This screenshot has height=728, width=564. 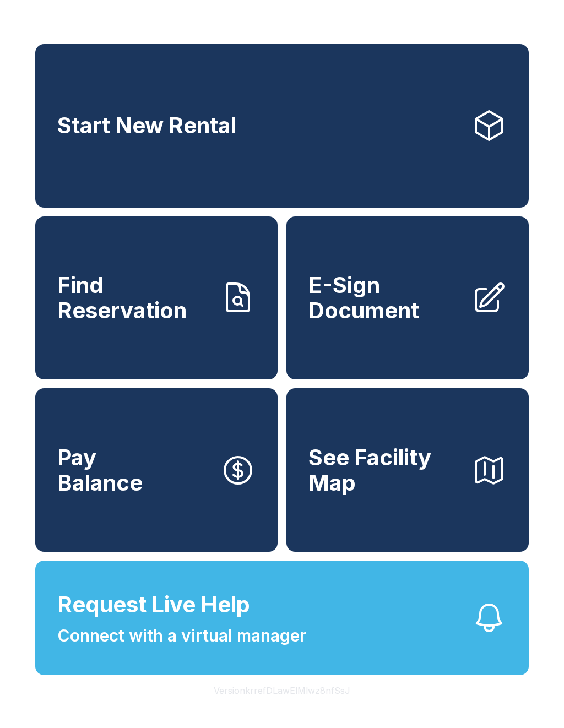 I want to click on a: Find Reservation, so click(x=156, y=298).